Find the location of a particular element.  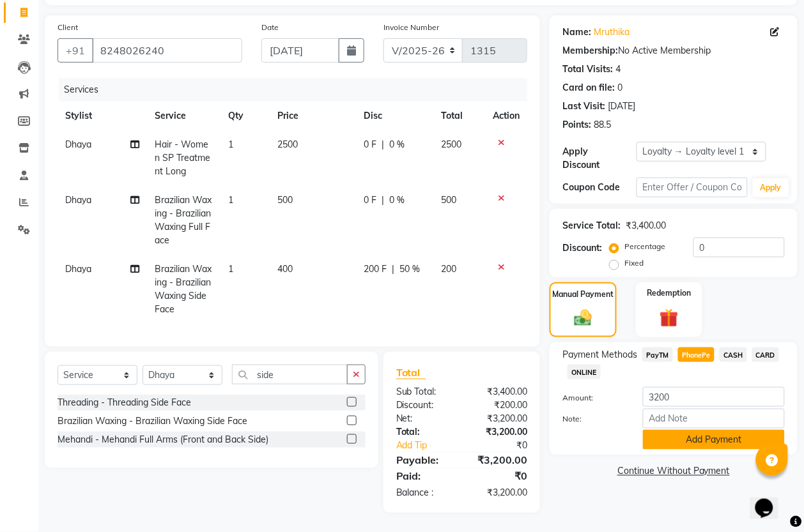

div: Total: is located at coordinates (424, 432).